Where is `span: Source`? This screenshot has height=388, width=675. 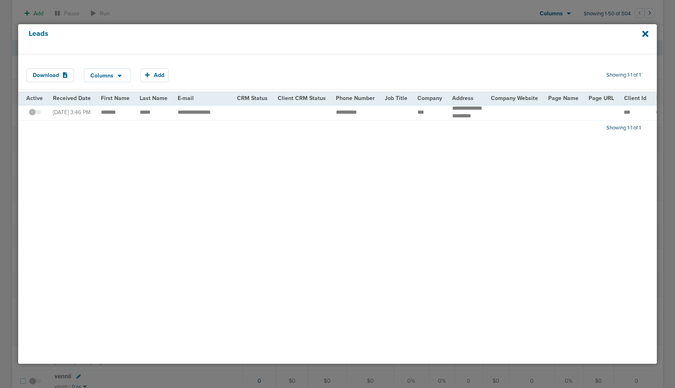 span: Source is located at coordinates (665, 98).